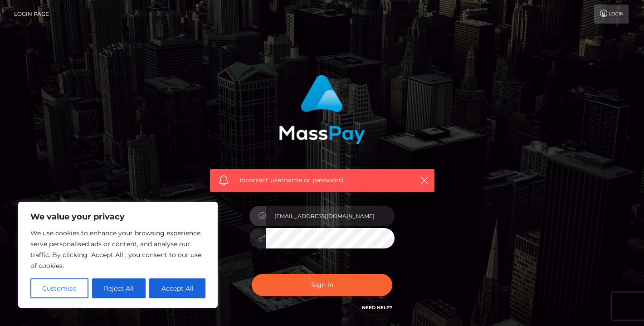 Image resolution: width=644 pixels, height=326 pixels. I want to click on a: Login, so click(611, 14).